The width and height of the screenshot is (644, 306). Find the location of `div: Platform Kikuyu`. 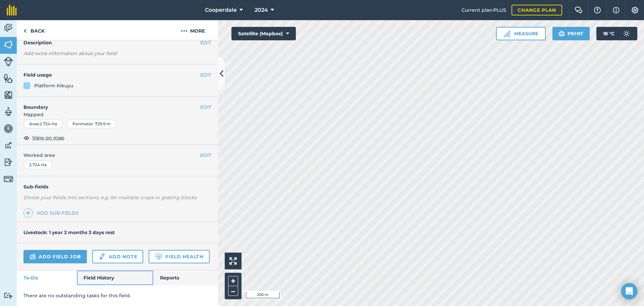

div: Platform Kikuyu is located at coordinates (54, 86).